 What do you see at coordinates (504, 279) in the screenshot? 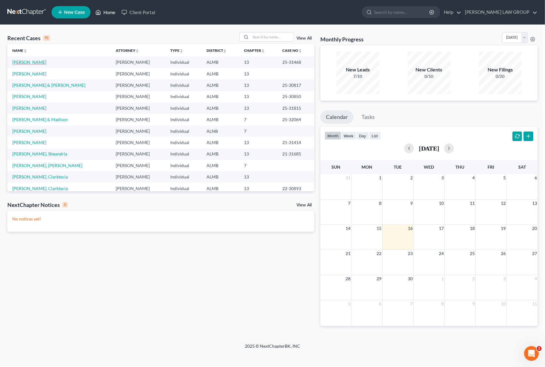
I see `span: 3` at bounding box center [504, 279].